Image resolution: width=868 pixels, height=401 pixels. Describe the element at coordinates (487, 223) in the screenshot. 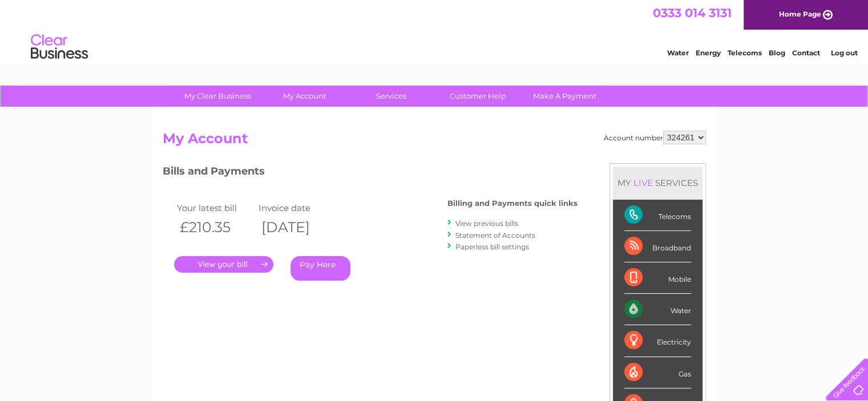

I see `a: View previous bills` at that location.